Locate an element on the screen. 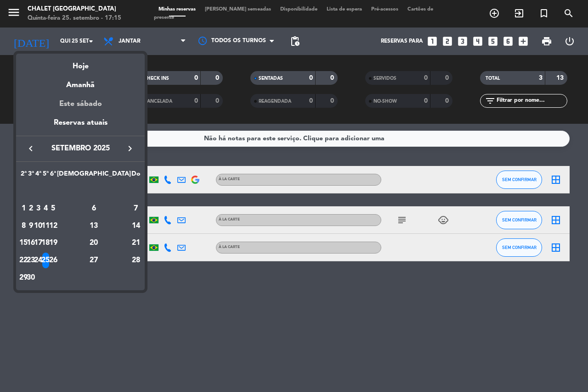  td: 9 de setembro de 2025 is located at coordinates (30, 226).